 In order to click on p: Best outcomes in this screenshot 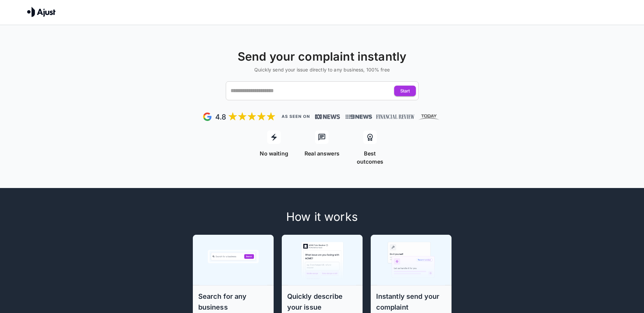, I will do `click(369, 158)`.